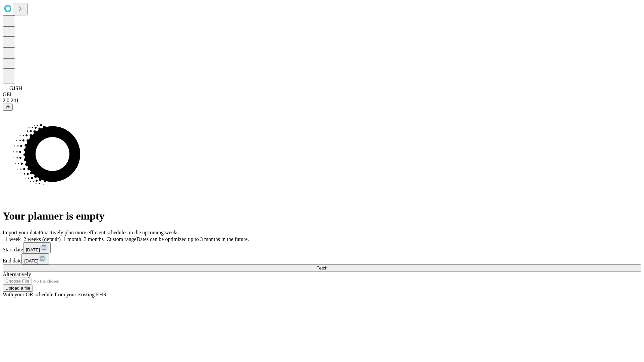 This screenshot has height=362, width=644. I want to click on div: GEI, so click(322, 95).